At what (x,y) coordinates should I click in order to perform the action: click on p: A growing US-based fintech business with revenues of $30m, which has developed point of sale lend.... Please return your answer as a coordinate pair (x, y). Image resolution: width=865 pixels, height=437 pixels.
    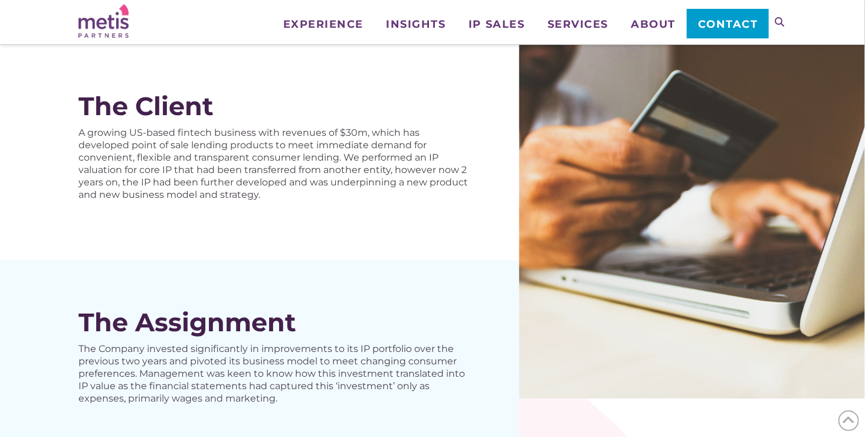
    Looking at the image, I should click on (275, 164).